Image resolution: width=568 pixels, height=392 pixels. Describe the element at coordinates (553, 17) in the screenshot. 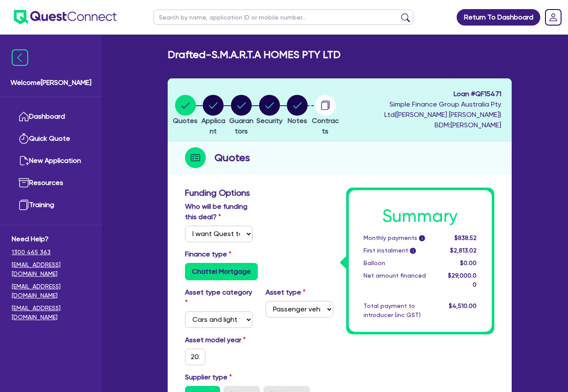

I see `a: Dropdown toggle` at that location.